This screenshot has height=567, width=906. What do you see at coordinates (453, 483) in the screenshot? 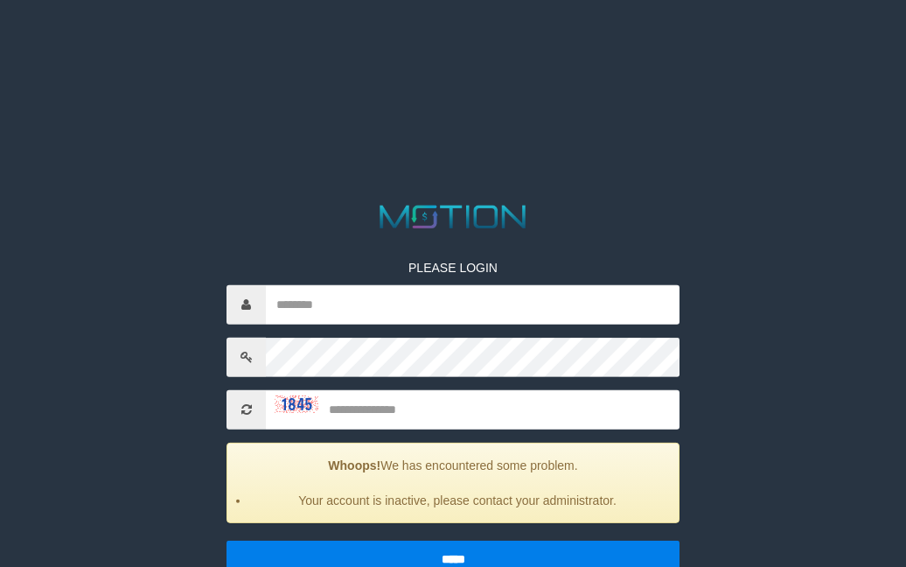
I see `div: We has encountered some problem.` at bounding box center [453, 483].